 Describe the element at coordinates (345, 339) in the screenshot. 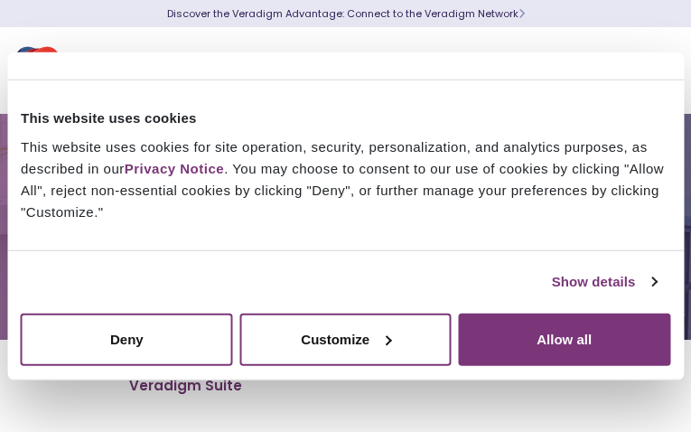

I see `button: Customize` at that location.